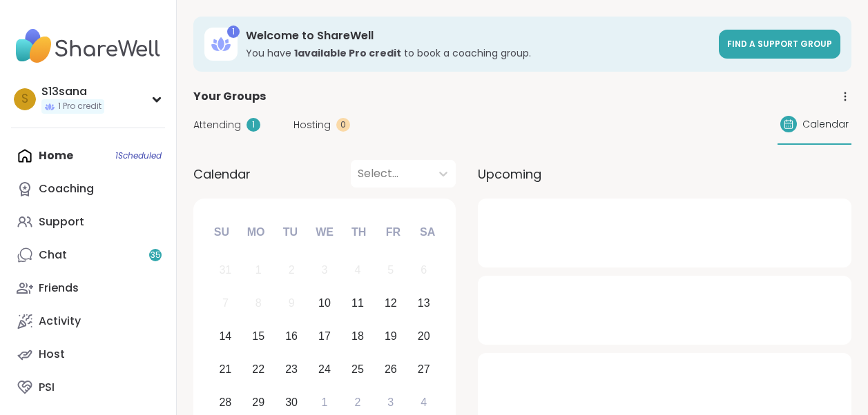  Describe the element at coordinates (87, 354) in the screenshot. I see `a: Host` at that location.